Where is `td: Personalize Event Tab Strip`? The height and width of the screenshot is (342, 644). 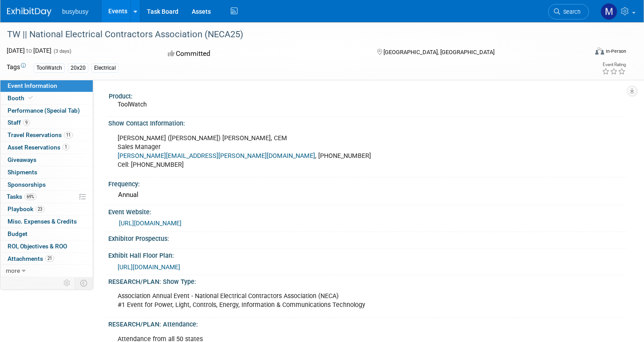
td: Personalize Event Tab Strip is located at coordinates (67, 283).